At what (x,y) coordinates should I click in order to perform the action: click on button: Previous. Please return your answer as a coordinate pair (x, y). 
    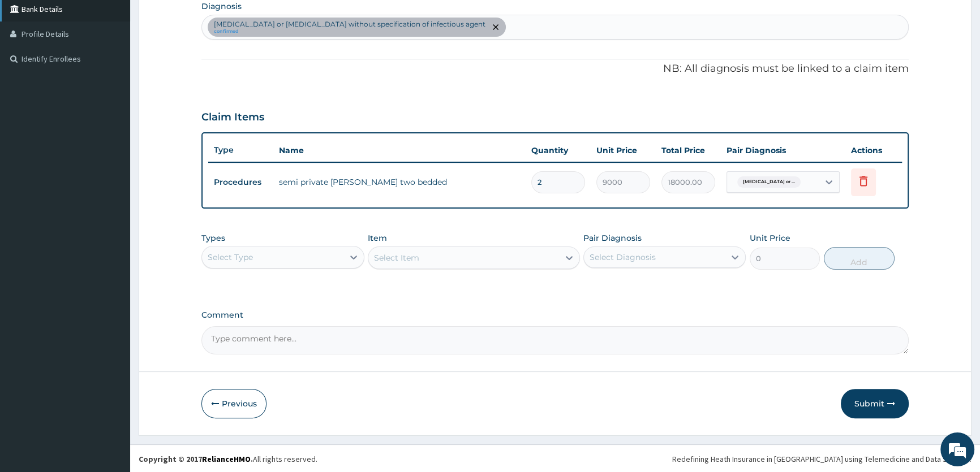
    Looking at the image, I should click on (234, 404).